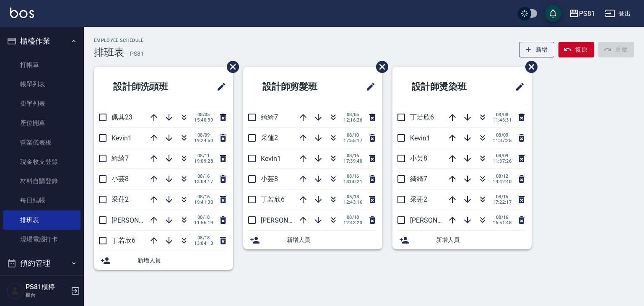 This screenshot has height=306, width=644. I want to click on span: 08/10, so click(352, 135).